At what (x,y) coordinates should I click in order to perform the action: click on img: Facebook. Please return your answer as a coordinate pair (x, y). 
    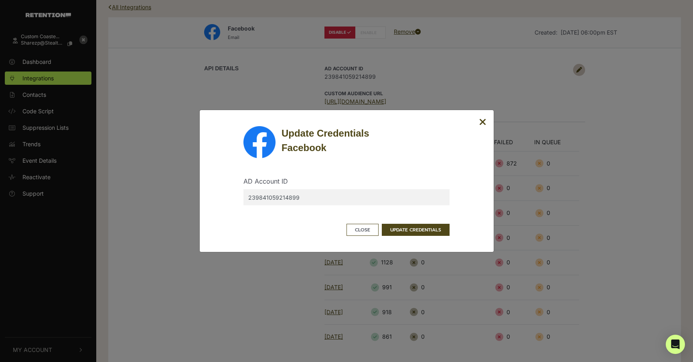
    Looking at the image, I should click on (260, 142).